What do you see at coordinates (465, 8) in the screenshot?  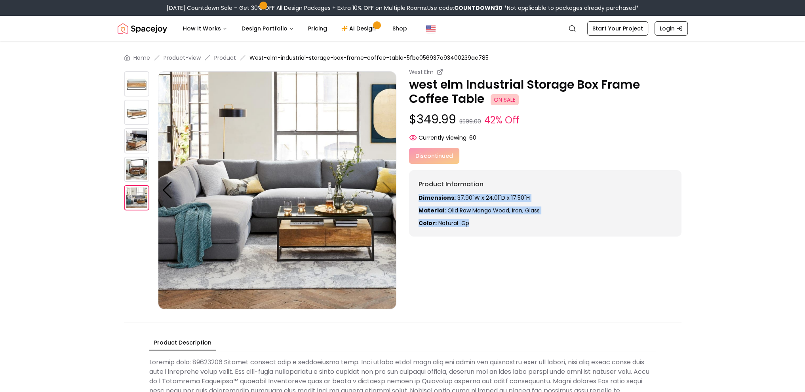 I see `span: Use code:` at bounding box center [465, 8].